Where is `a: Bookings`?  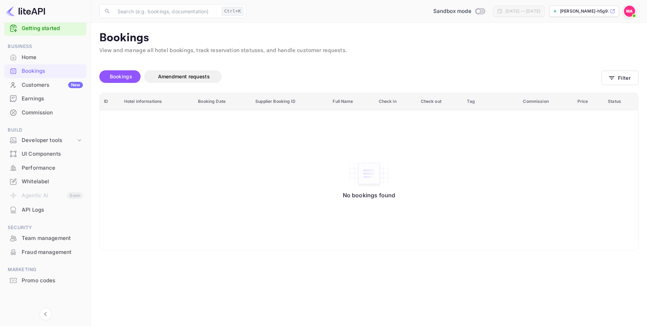
a: Bookings is located at coordinates (45, 71).